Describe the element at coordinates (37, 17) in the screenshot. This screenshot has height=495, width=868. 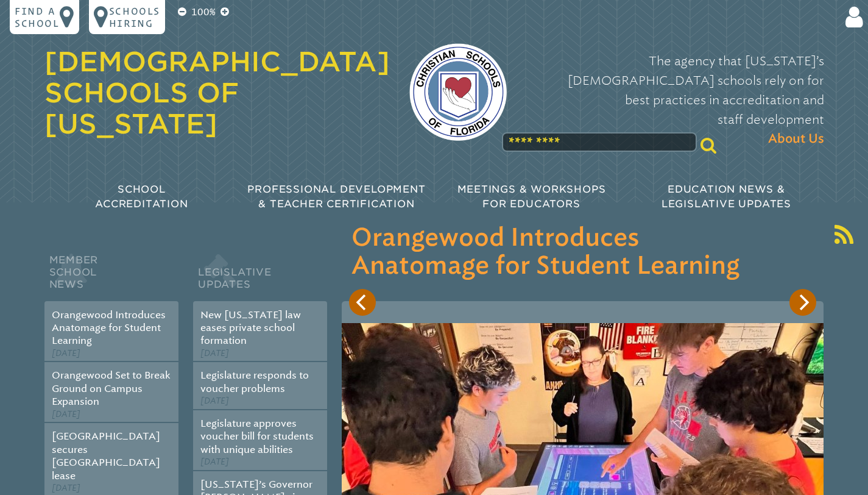
I see `p: Find a school` at that location.